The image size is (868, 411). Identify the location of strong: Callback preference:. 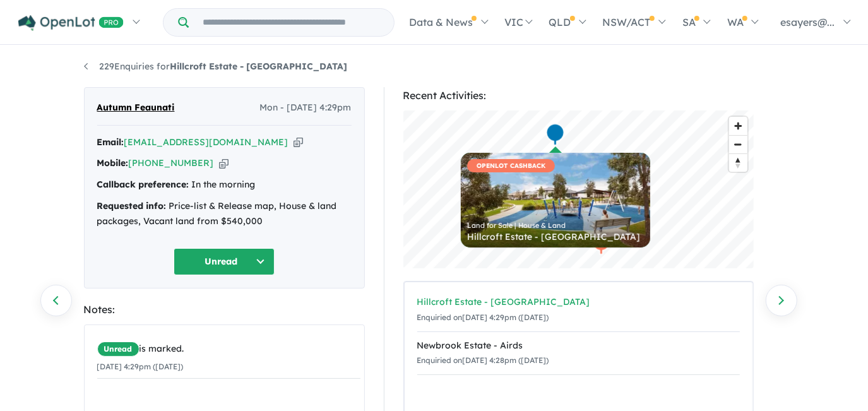
(143, 184).